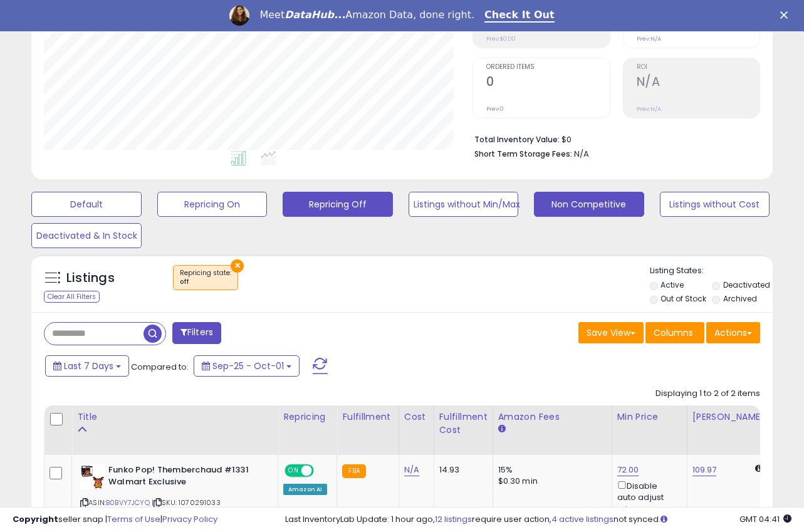 The width and height of the screenshot is (804, 532). What do you see at coordinates (416, 417) in the screenshot?
I see `div: Cost` at bounding box center [416, 417].